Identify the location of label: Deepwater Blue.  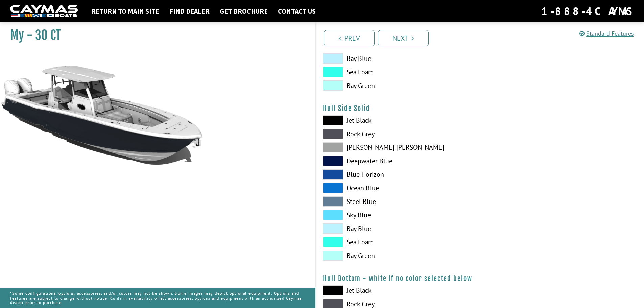
(398, 161).